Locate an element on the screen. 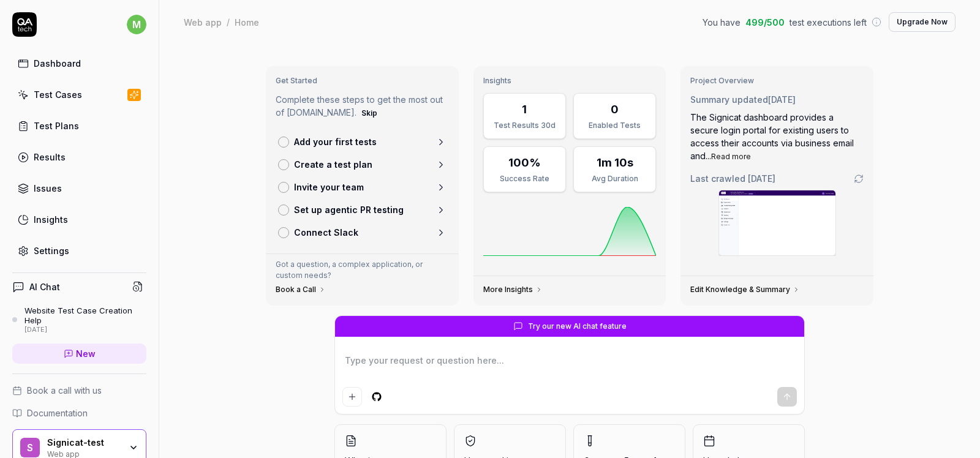 The height and width of the screenshot is (458, 980). p: Create a test plan is located at coordinates (333, 164).